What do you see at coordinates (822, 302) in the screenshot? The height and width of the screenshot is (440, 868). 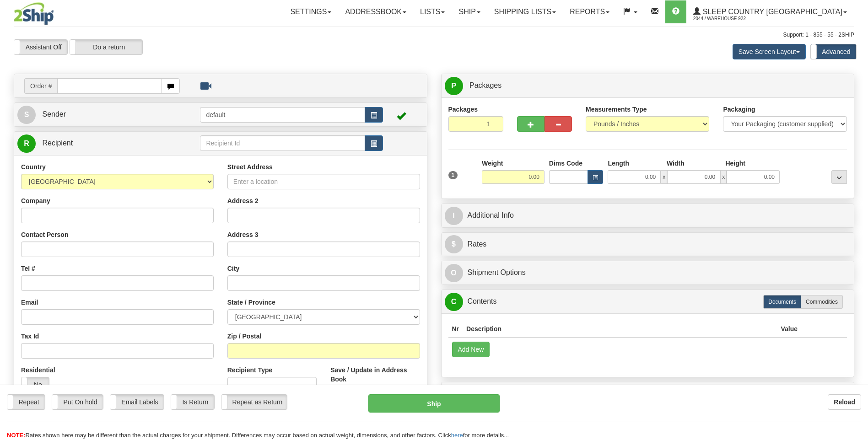 I see `label: Commodities` at bounding box center [822, 302].